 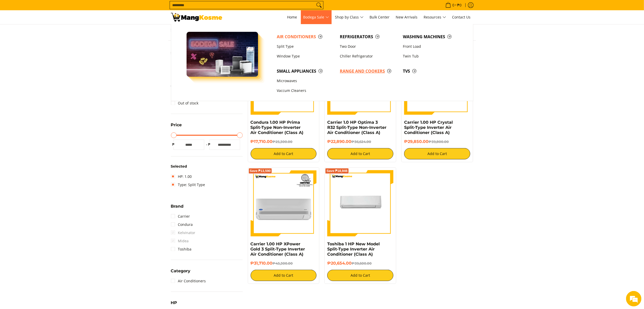 What do you see at coordinates (182, 224) in the screenshot?
I see `a: Condura` at bounding box center [182, 224].